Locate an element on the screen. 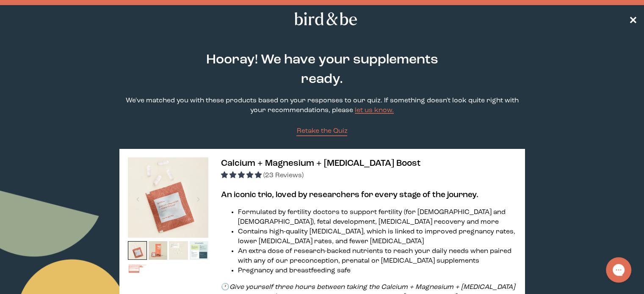  span: Pregnancy and breastfeeding safe is located at coordinates (294, 270).